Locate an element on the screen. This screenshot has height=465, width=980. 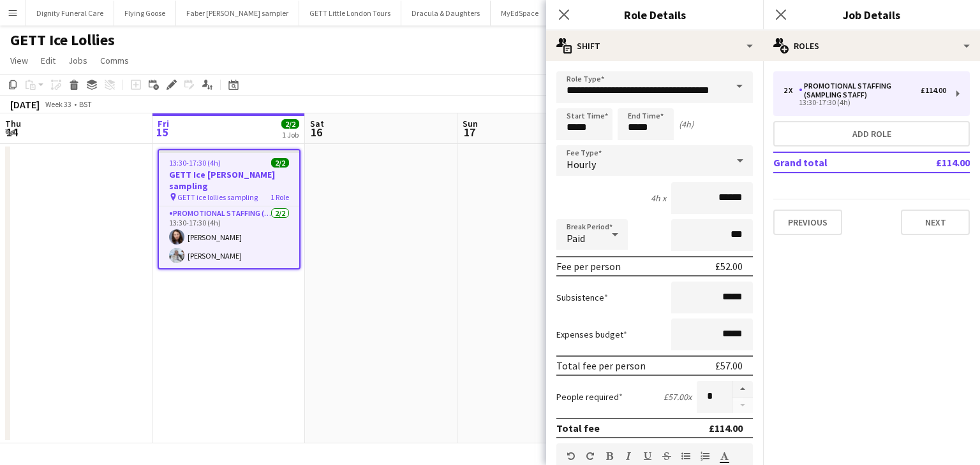
div: £57.00 is located at coordinates (729, 366).